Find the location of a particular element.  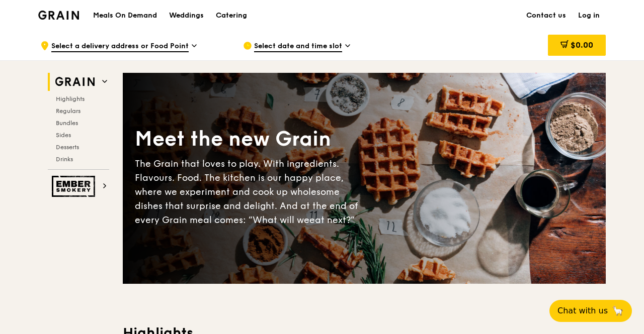

a: Catering is located at coordinates (231, 16).